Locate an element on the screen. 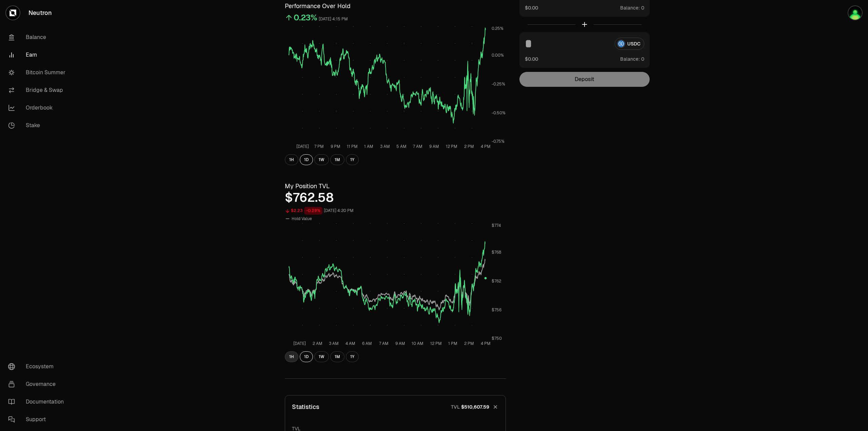  p: TVL is located at coordinates (456, 407).